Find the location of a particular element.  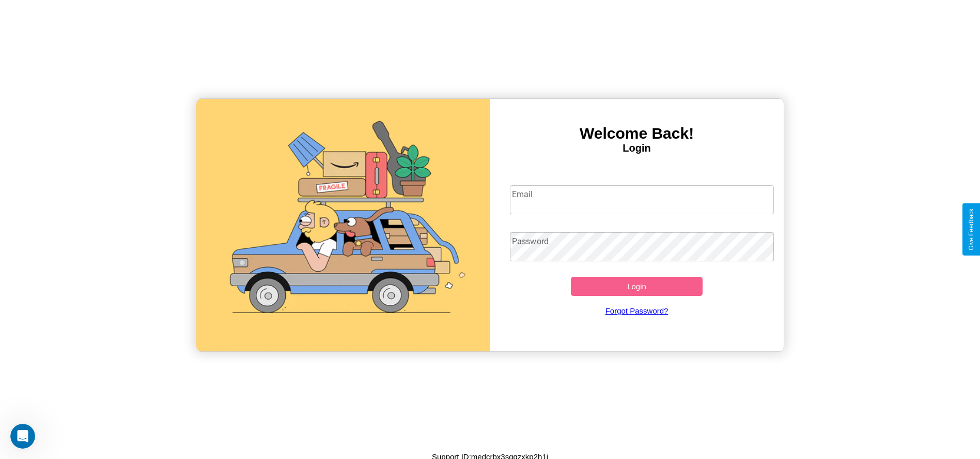

h4: Login is located at coordinates (637, 148).